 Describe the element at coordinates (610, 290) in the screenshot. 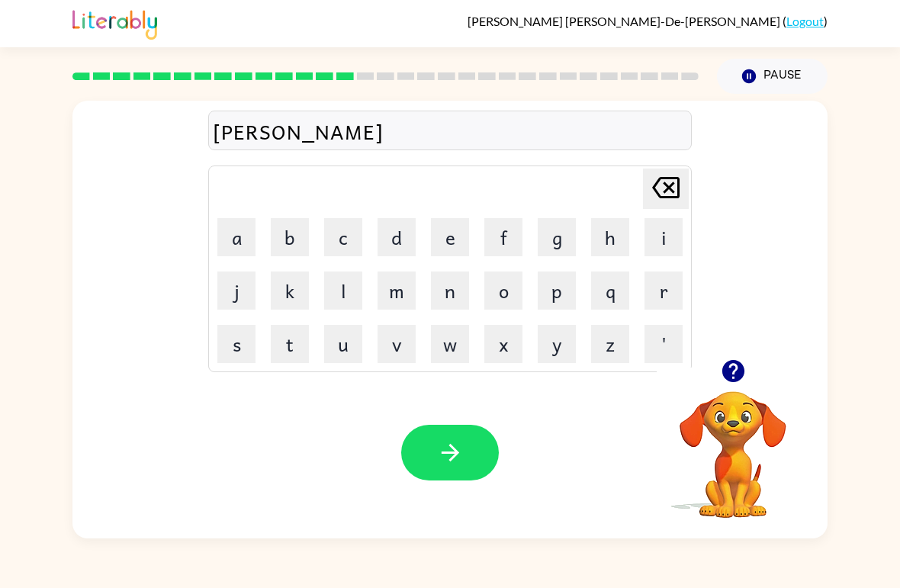

I see `button: q` at that location.